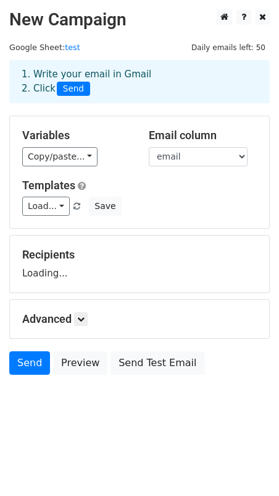 The width and height of the screenshot is (279, 496). I want to click on h5: Advanced, so click(140, 319).